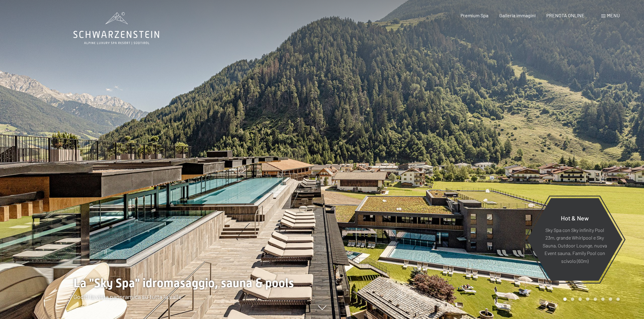 Image resolution: width=644 pixels, height=319 pixels. What do you see at coordinates (611, 299) in the screenshot?
I see `div: Carousel Page 7` at bounding box center [611, 299].